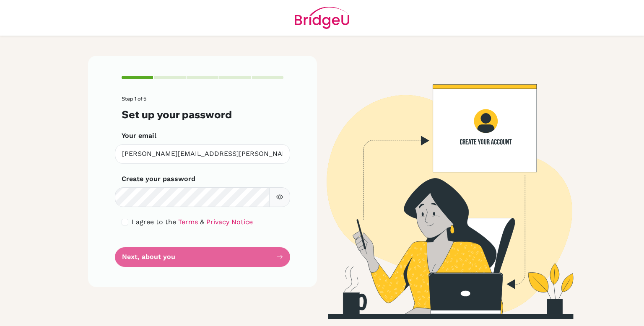 Image resolution: width=644 pixels, height=326 pixels. Describe the element at coordinates (159, 179) in the screenshot. I see `label: Create your password` at that location.